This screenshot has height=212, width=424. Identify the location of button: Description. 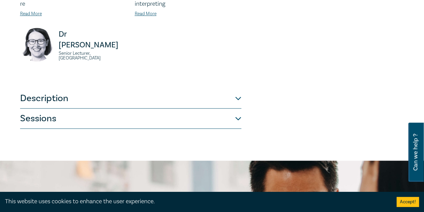
(131, 98).